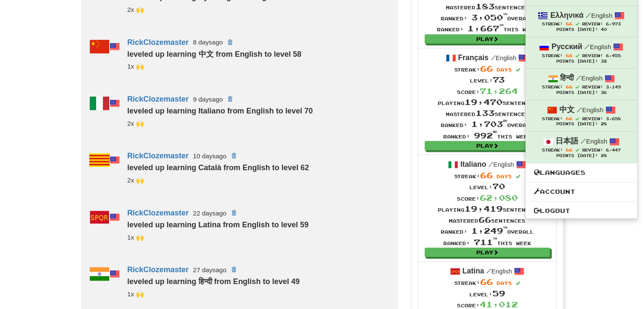 This screenshot has width=644, height=309. I want to click on span: 1,667, so click(486, 28).